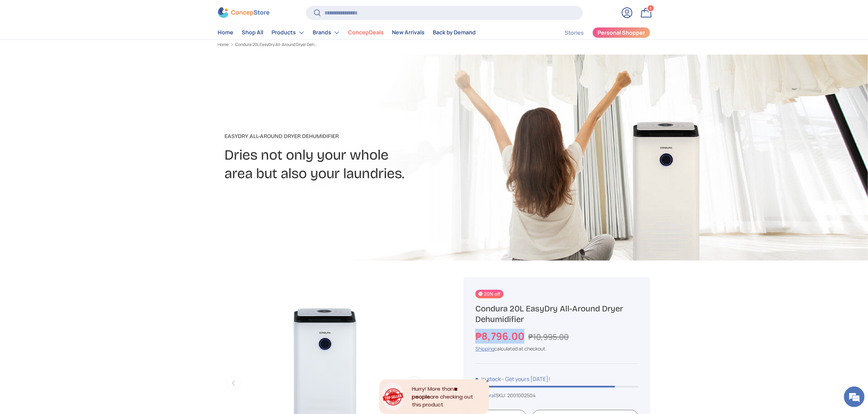  What do you see at coordinates (621, 33) in the screenshot?
I see `span: Personal Shopper` at bounding box center [621, 33].